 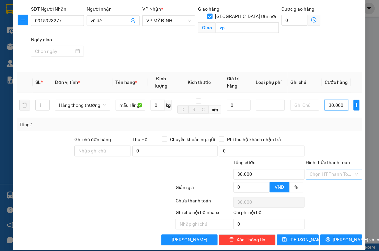 I want to click on span: dollar-circle, so click(x=314, y=20).